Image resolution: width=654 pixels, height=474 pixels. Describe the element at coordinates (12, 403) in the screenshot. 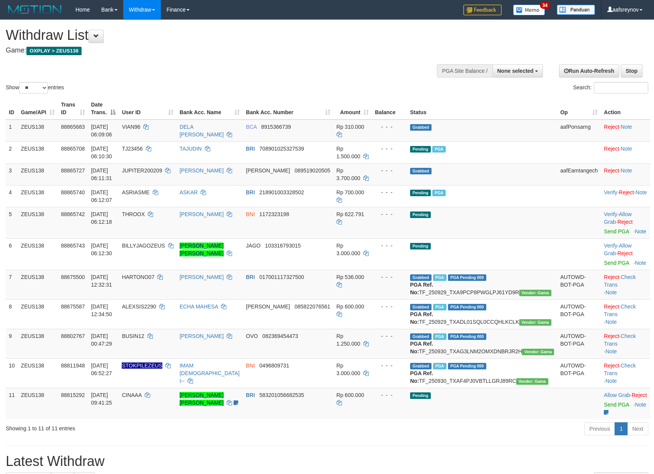

I see `td: 11` at that location.